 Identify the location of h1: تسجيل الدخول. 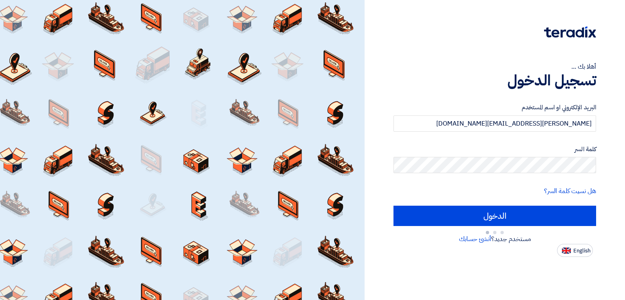
(495, 81).